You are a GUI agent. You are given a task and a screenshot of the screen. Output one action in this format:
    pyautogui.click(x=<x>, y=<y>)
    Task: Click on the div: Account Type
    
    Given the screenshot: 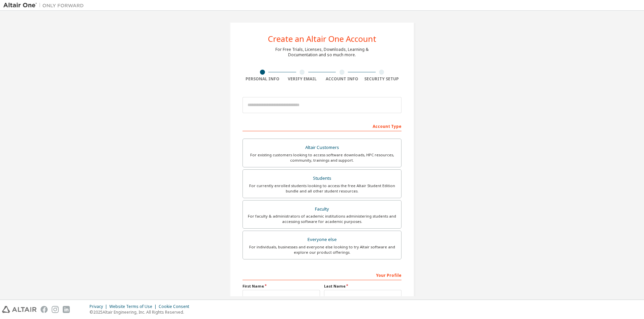 What is the action you would take?
    pyautogui.click(x=322, y=126)
    